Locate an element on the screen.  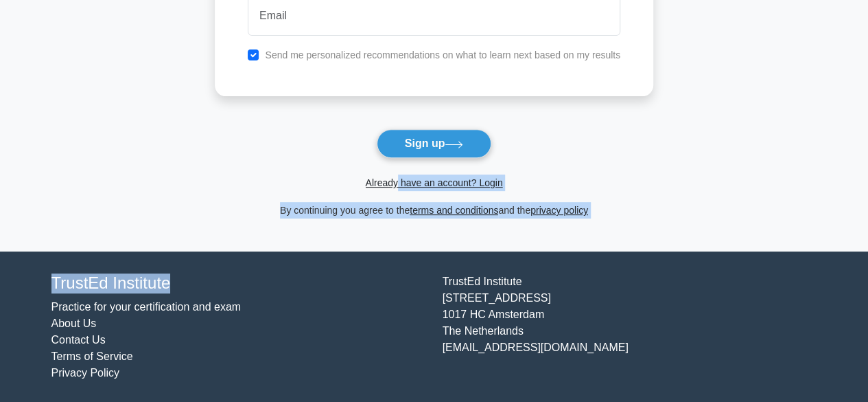
a: Terms of Service is located at coordinates (92, 356).